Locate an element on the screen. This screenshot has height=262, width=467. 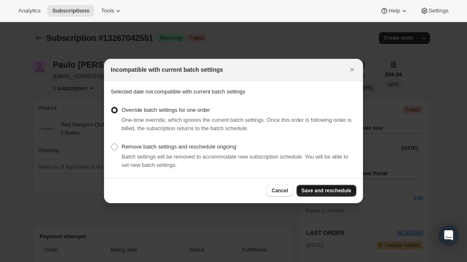
button: Subscriptions is located at coordinates (71, 11).